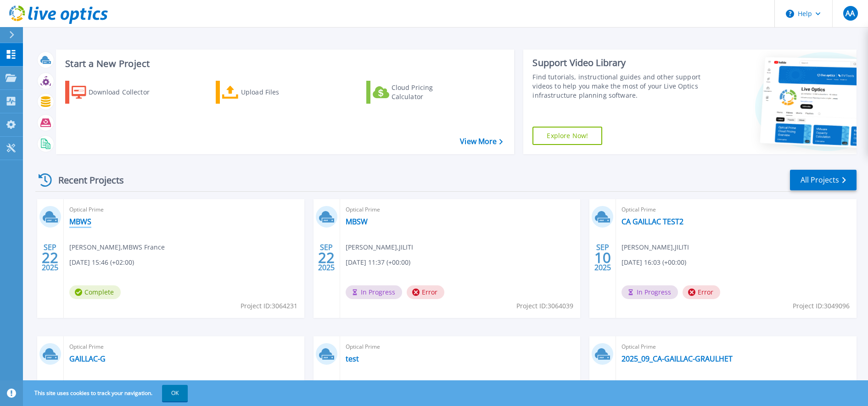 This screenshot has width=868, height=406. I want to click on a: Cloud Pricing Calculator, so click(418, 93).